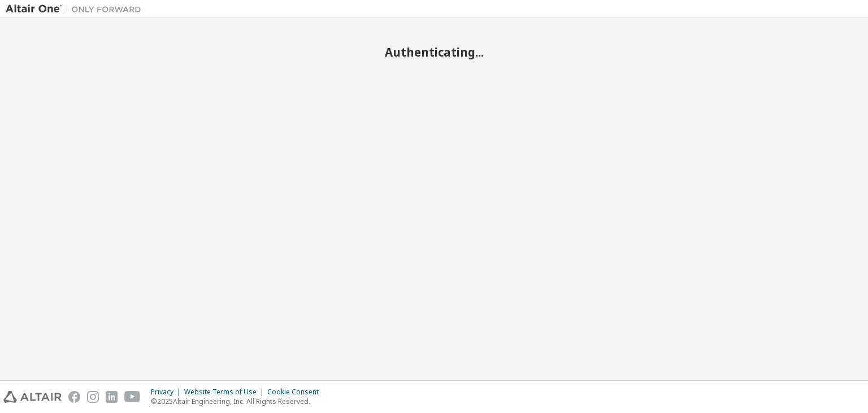 The image size is (868, 413). I want to click on img: altair_logo.svg, so click(32, 396).